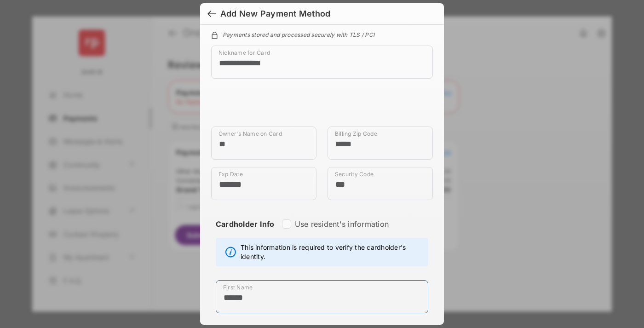 The image size is (644, 328). What do you see at coordinates (245, 233) in the screenshot?
I see `strong: Cardholder Info` at bounding box center [245, 233].